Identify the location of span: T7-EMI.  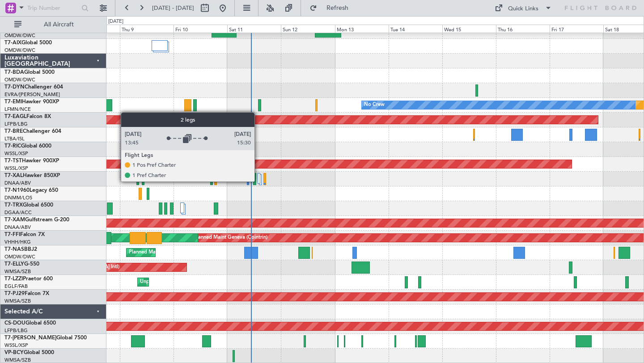
(13, 102).